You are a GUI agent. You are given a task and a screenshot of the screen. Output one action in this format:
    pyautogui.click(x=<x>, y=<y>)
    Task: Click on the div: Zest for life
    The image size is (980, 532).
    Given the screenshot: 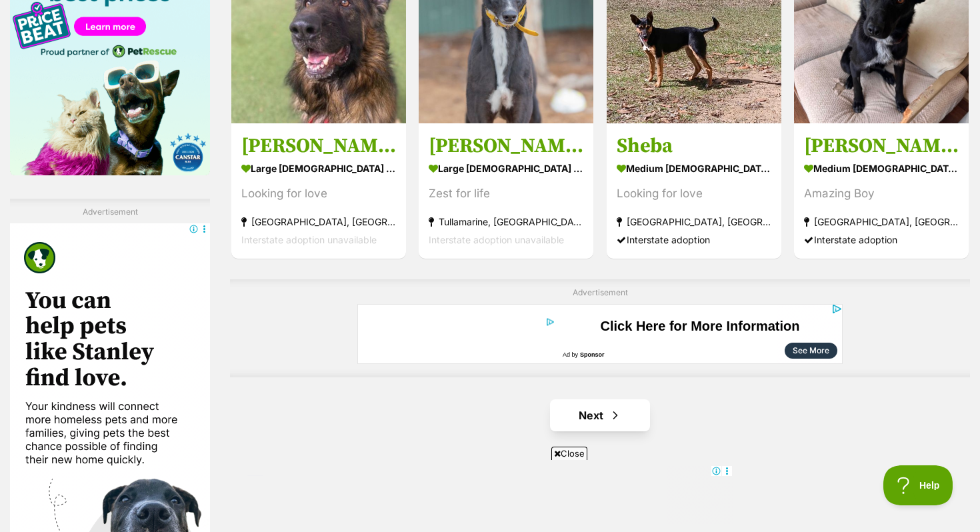 What is the action you would take?
    pyautogui.click(x=506, y=192)
    